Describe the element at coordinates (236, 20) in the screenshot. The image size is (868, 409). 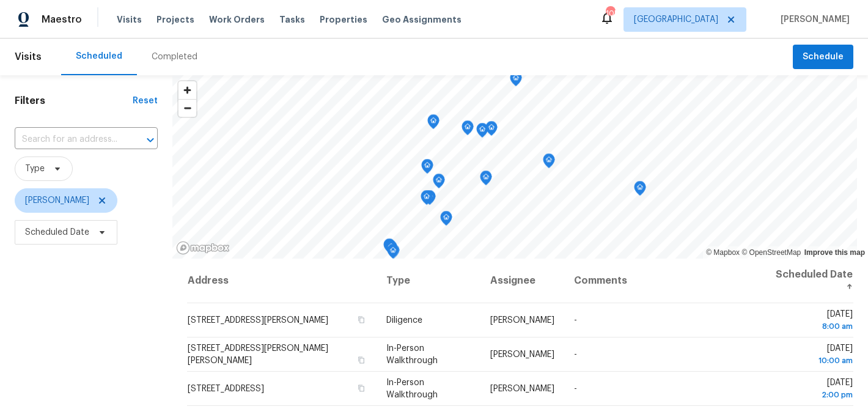
I see `span: Work Orders` at that location.